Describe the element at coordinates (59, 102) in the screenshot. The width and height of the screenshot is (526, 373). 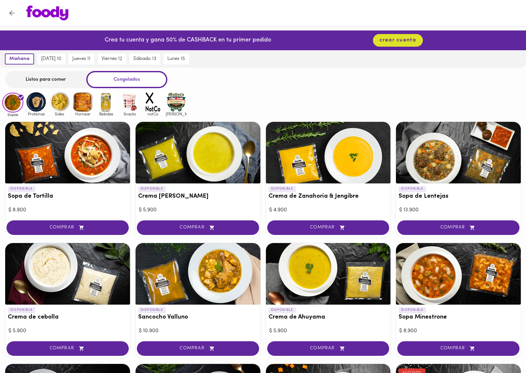
I see `img: Sides` at that location.